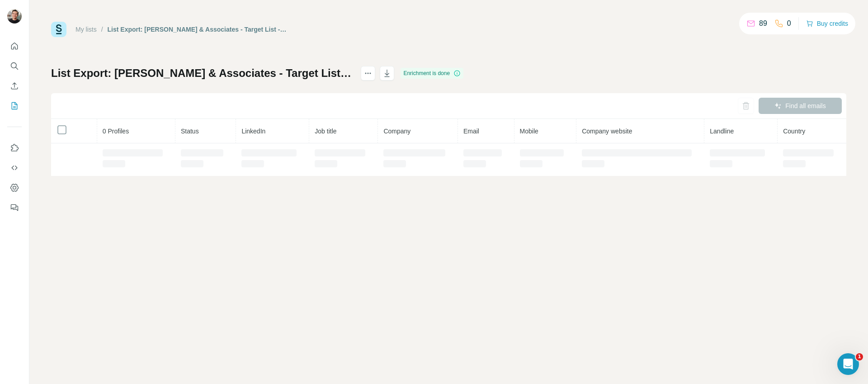 The height and width of the screenshot is (384, 868). What do you see at coordinates (190, 131) in the screenshot?
I see `span: Status` at bounding box center [190, 131].